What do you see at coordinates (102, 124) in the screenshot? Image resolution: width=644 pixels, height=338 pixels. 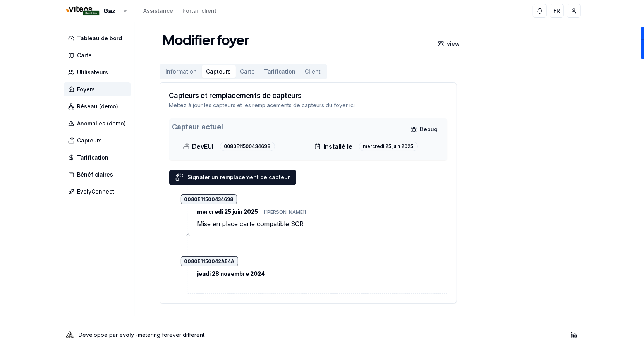 I see `span: Anomalies (demo)` at bounding box center [102, 124].